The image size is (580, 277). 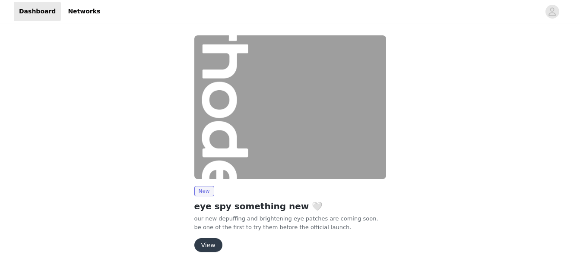 What do you see at coordinates (290, 107) in the screenshot?
I see `img: rhode skin` at bounding box center [290, 107].